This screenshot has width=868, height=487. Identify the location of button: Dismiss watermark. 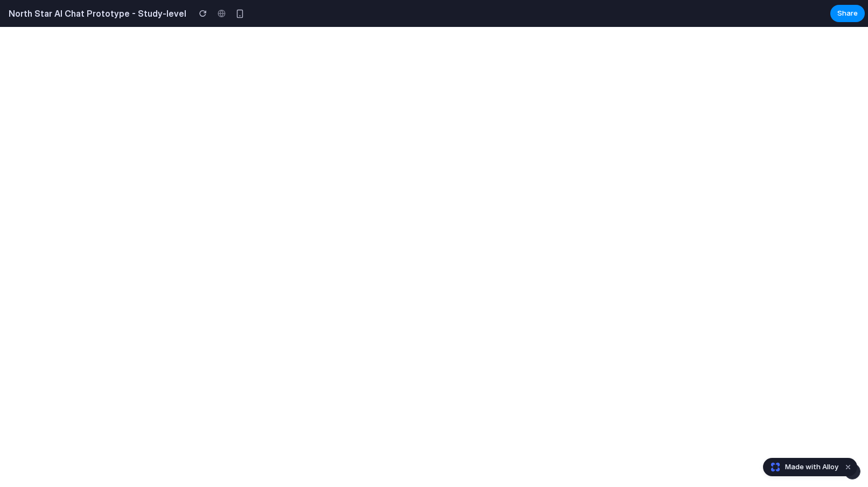
(848, 467).